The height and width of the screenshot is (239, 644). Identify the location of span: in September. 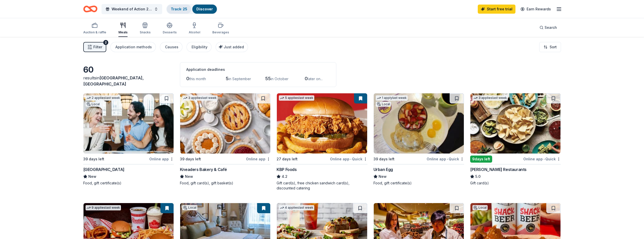
(240, 79).